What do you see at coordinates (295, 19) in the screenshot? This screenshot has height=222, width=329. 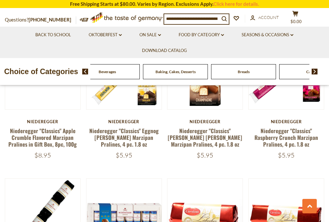 I see `button: $0.00` at bounding box center [295, 19].